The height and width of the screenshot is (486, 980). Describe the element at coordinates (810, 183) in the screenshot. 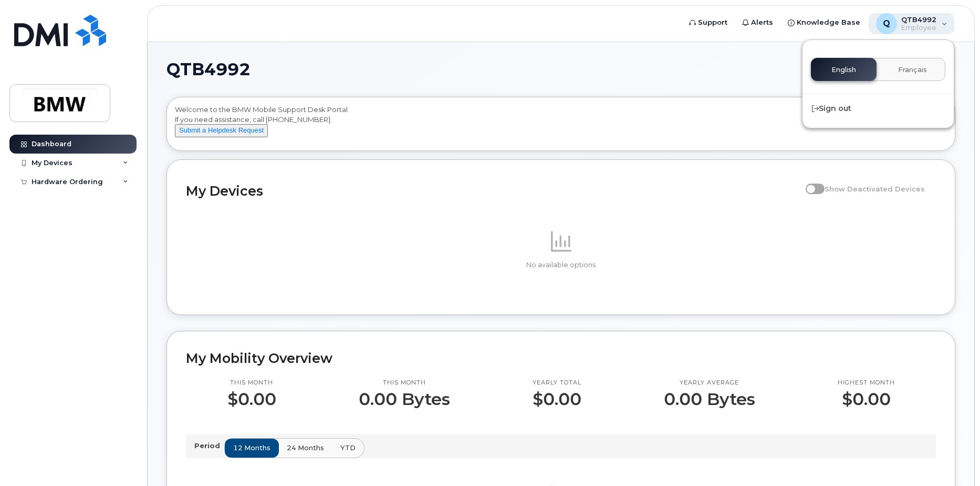

I see `input: Show Deactivated Devices` at that location.